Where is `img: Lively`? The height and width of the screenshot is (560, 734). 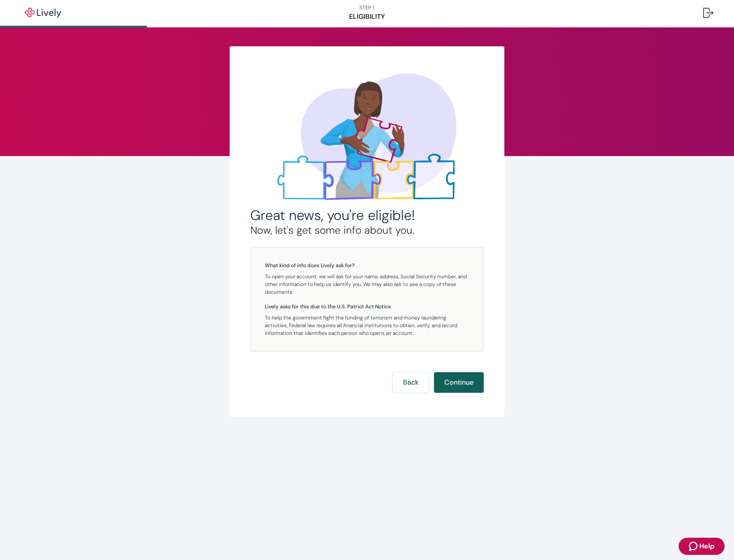
img: Lively is located at coordinates (43, 13).